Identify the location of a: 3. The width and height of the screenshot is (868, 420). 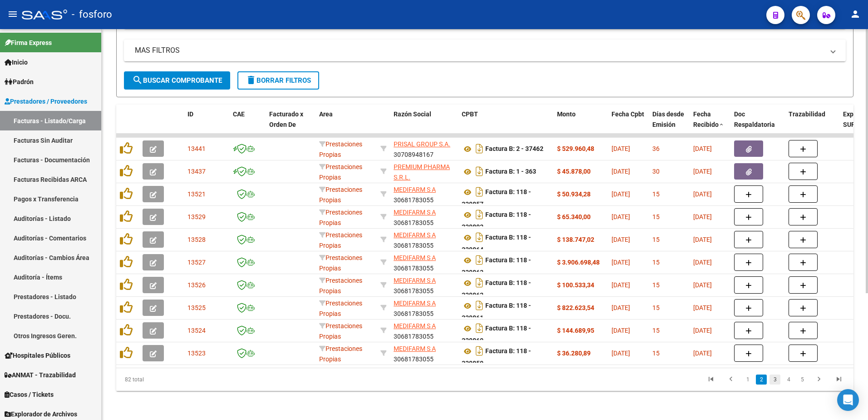
(775, 379).